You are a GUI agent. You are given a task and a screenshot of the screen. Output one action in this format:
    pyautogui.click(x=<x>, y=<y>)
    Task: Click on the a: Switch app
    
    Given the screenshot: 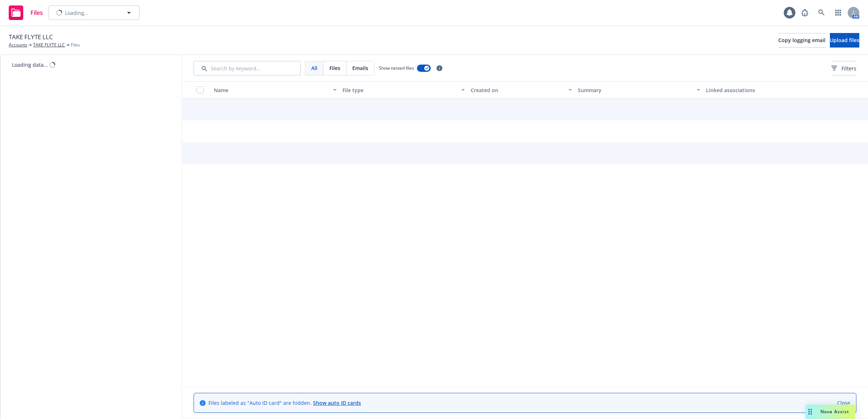 What is the action you would take?
    pyautogui.click(x=838, y=13)
    